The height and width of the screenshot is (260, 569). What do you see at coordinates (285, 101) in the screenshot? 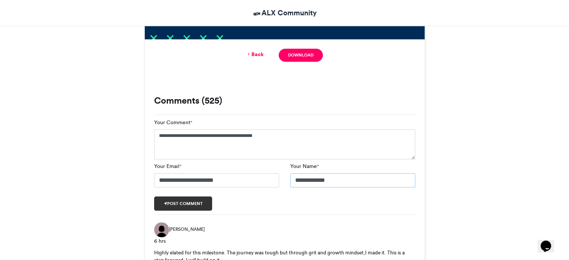
I see `h3: Comments (525)` at bounding box center [285, 101].